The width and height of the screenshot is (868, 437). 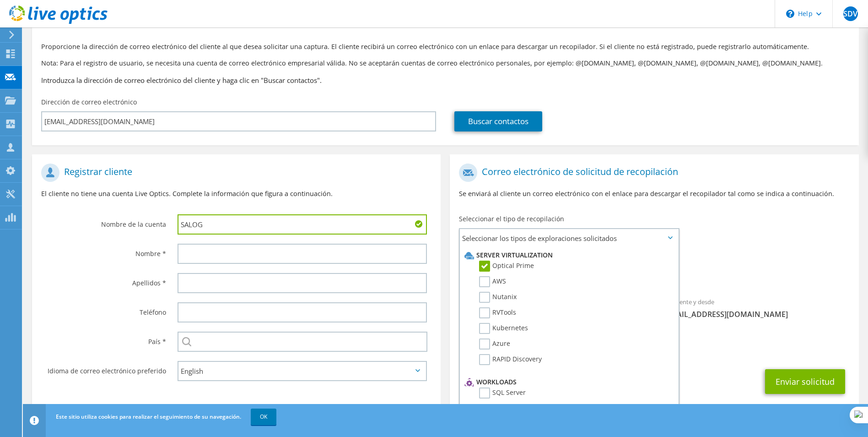 What do you see at coordinates (103, 251) in the screenshot?
I see `label: Nombre *` at bounding box center [103, 251].